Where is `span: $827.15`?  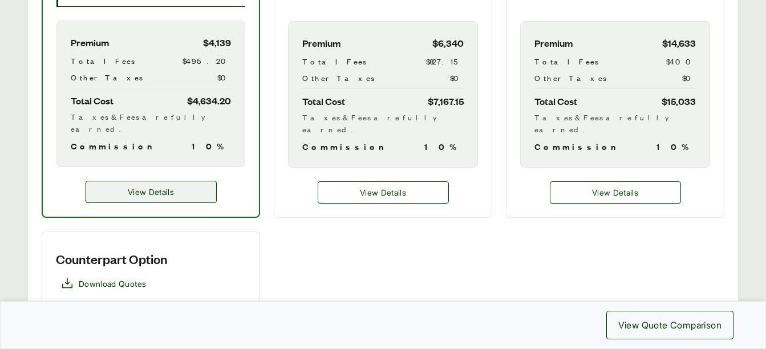
span: $827.15 is located at coordinates (445, 61).